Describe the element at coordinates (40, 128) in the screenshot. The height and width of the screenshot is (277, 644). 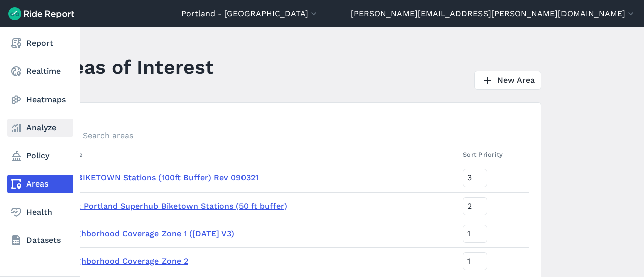
I see `a: Analyze` at that location.